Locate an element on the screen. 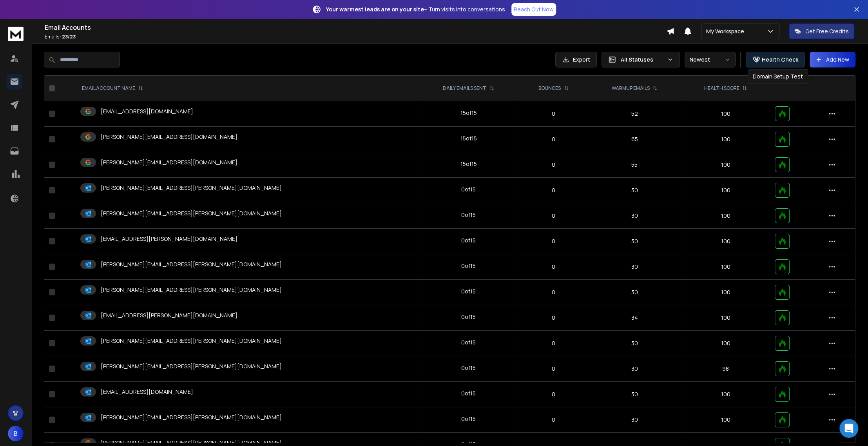  p: All Statuses is located at coordinates (642, 60).